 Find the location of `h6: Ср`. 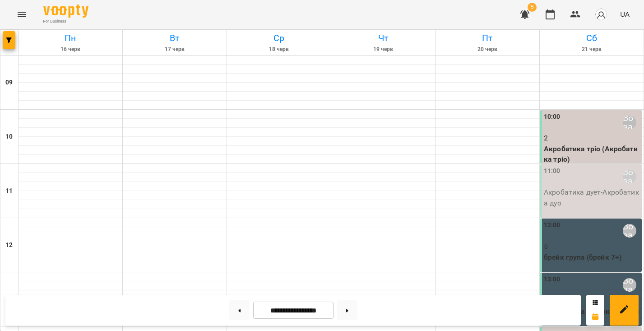

h6: Ср is located at coordinates (279, 38).